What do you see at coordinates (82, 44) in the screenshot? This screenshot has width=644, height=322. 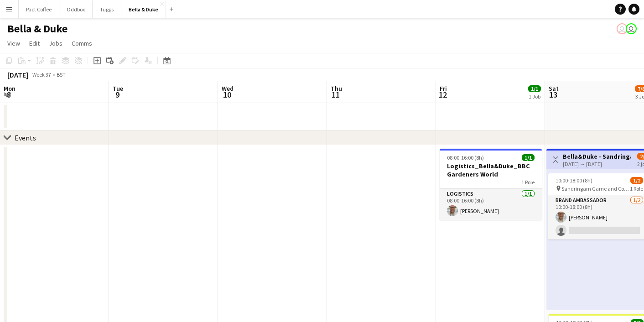 I see `span: Comms` at bounding box center [82, 44].